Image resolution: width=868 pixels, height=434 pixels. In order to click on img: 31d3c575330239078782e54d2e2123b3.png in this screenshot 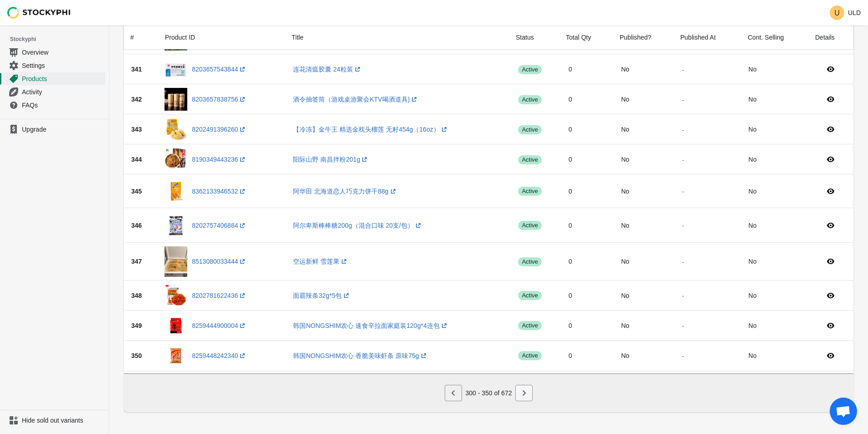, I will do `click(176, 226)`.